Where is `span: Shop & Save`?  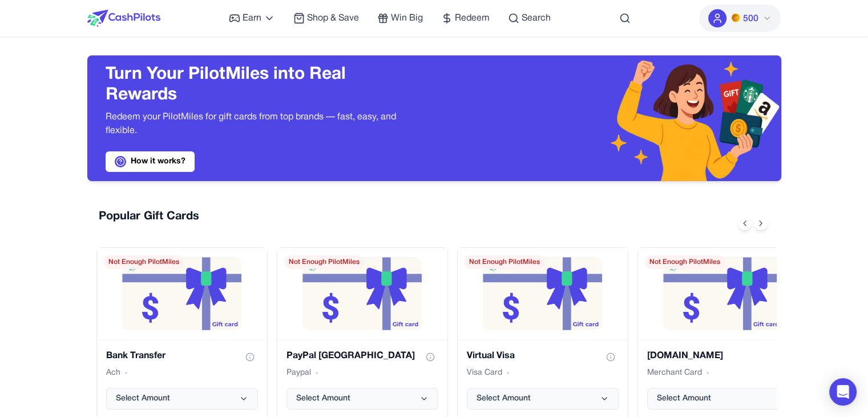 span: Shop & Save is located at coordinates (333, 19).